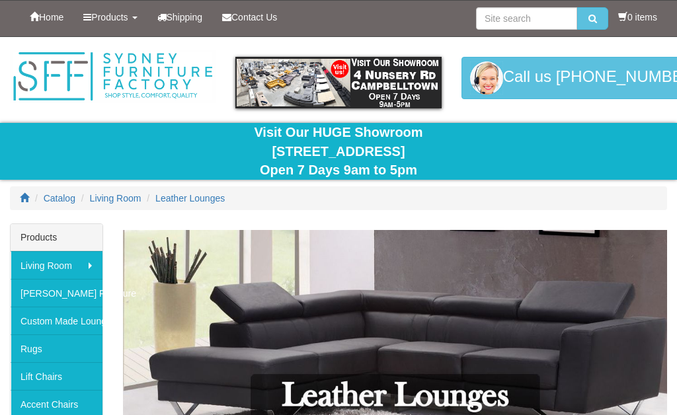  What do you see at coordinates (60, 198) in the screenshot?
I see `span: Catalog` at bounding box center [60, 198].